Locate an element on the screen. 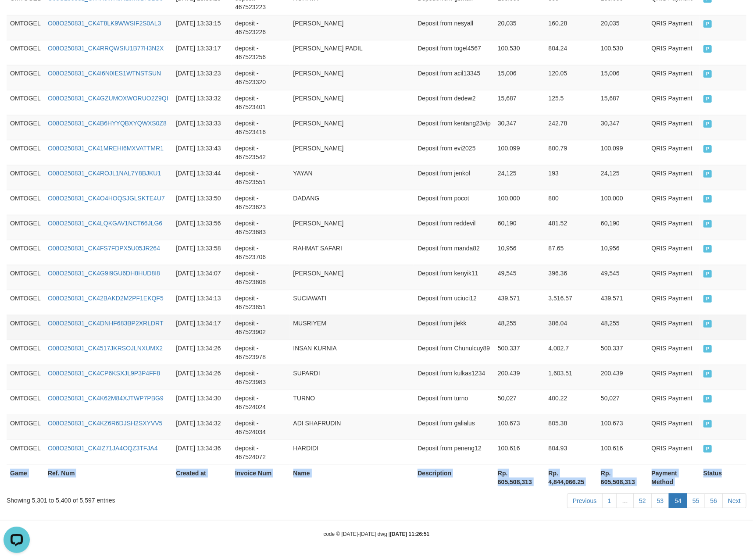 The width and height of the screenshot is (753, 560). td: deposit - 467523978 is located at coordinates (261, 352).